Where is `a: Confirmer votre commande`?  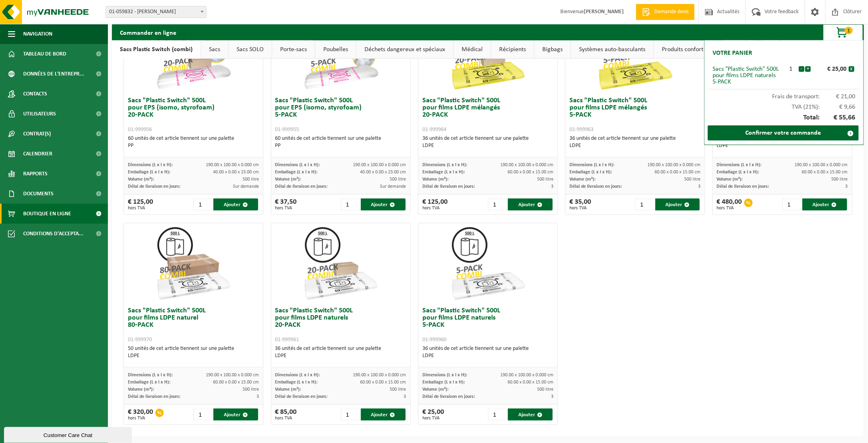
a: Confirmer votre commande is located at coordinates (784, 133).